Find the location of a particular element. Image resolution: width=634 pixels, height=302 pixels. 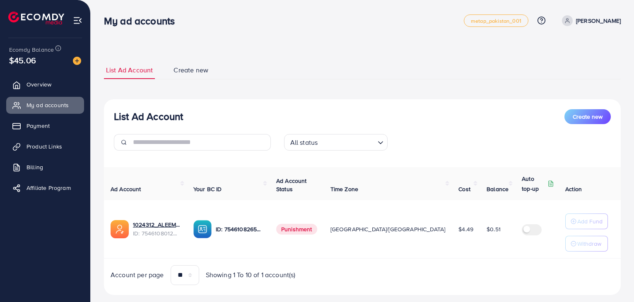

a: Product Links is located at coordinates (45, 147).